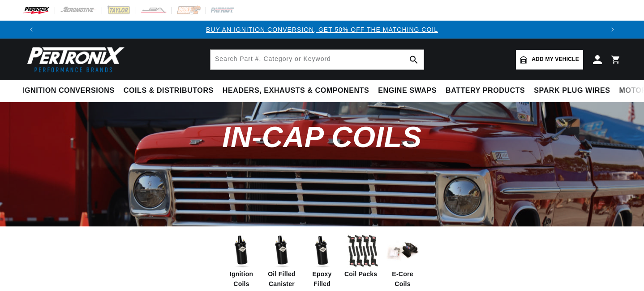 This screenshot has width=644, height=291. What do you see at coordinates (168, 91) in the screenshot?
I see `span: Coils & Distributors` at bounding box center [168, 91].